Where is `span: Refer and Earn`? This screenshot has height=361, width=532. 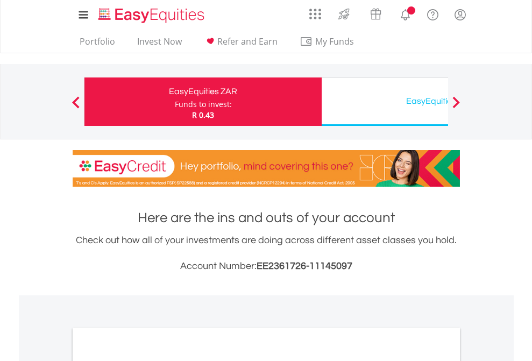 span: Refer and Earn is located at coordinates (247, 41).